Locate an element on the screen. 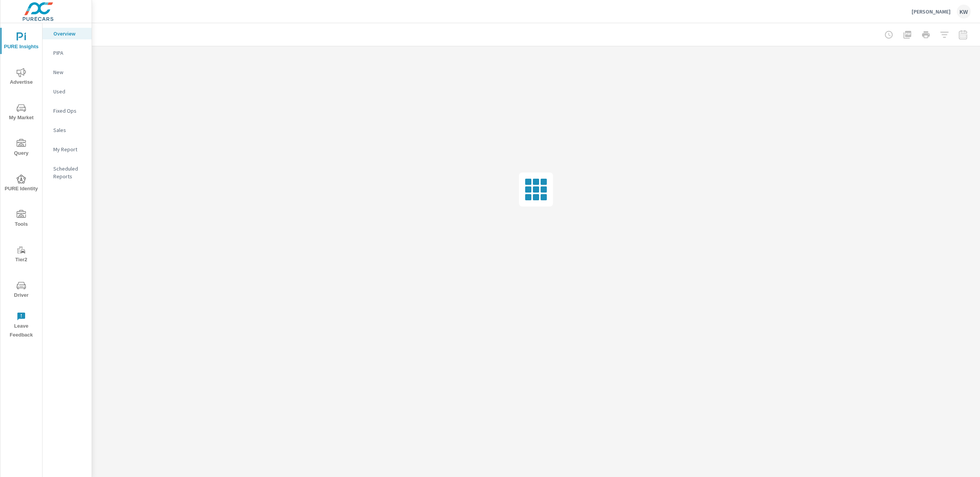  div: Overview is located at coordinates (67, 34).